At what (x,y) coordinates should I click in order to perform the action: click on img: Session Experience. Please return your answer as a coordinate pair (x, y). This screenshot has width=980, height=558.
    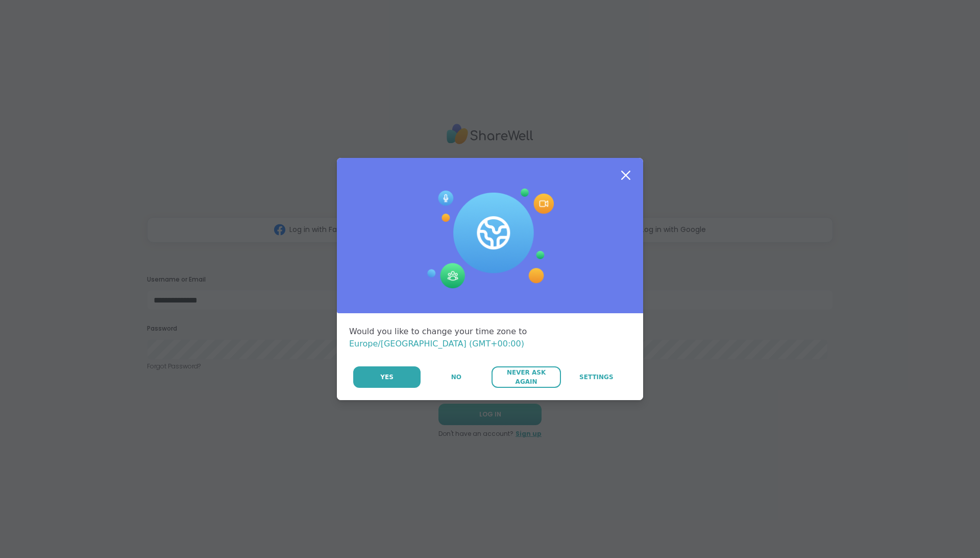
    Looking at the image, I should click on (490, 239).